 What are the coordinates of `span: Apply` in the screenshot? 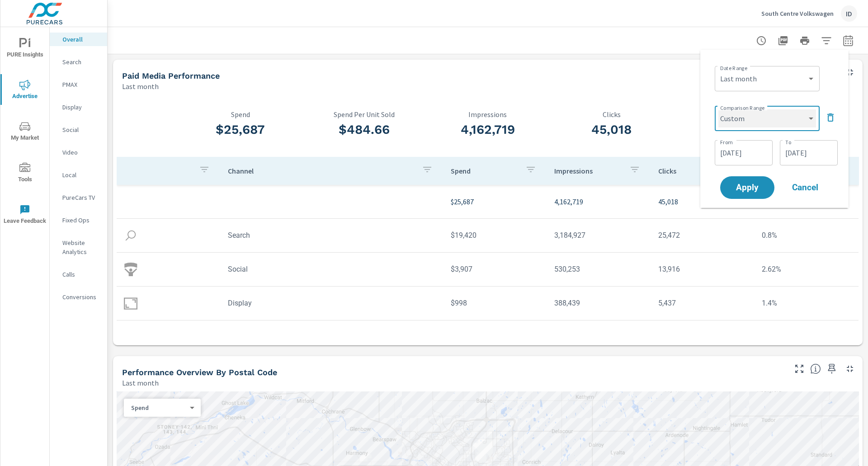 It's located at (748, 188).